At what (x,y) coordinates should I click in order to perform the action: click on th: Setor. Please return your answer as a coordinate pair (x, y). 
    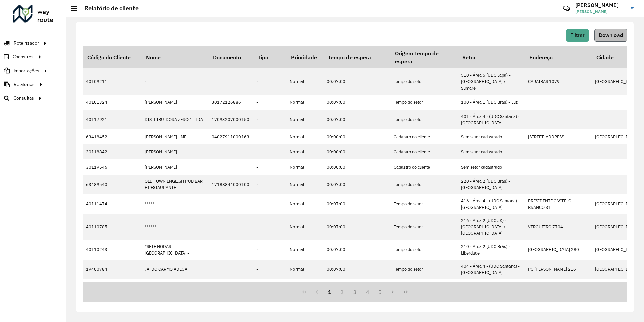
    Looking at the image, I should click on (491, 57).